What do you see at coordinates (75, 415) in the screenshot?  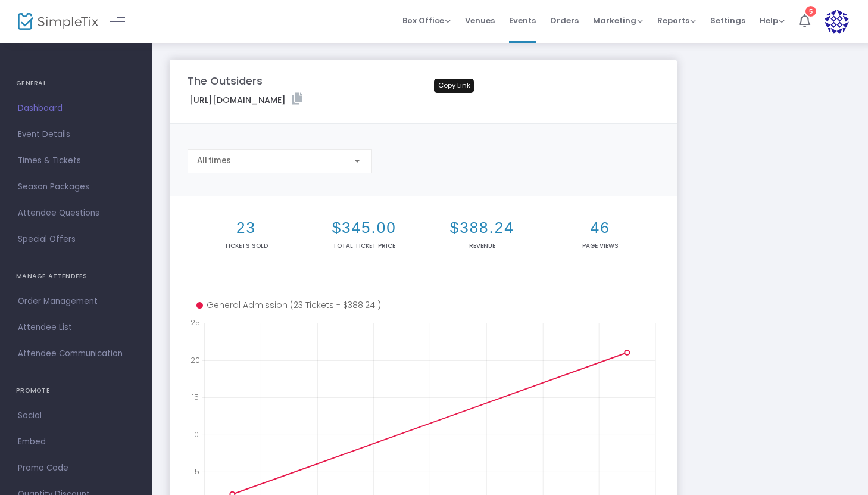 I see `span: Social` at bounding box center [75, 415].